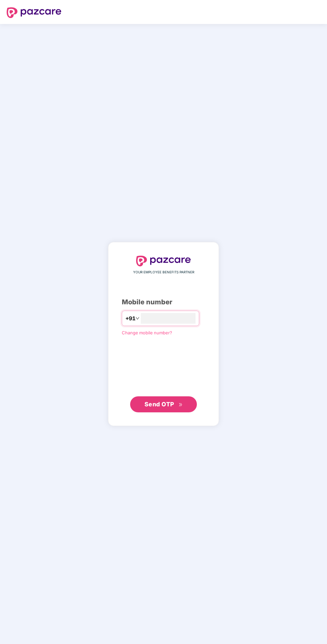 This screenshot has height=644, width=327. What do you see at coordinates (130, 319) in the screenshot?
I see `span: +91` at bounding box center [130, 319].